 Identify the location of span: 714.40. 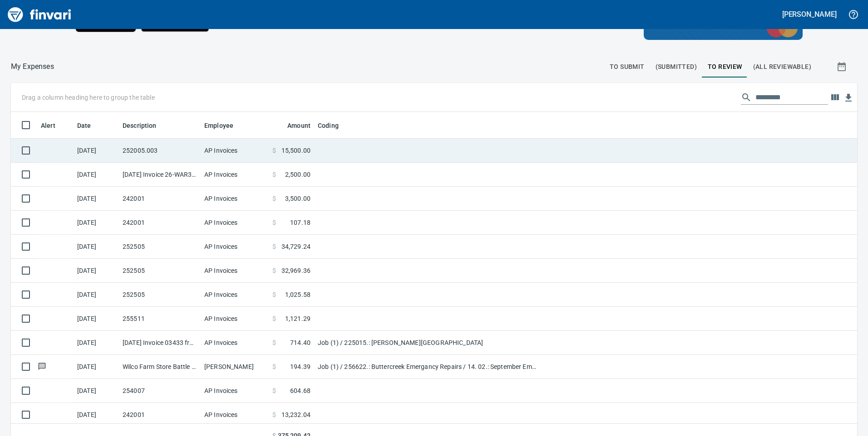
(300, 343).